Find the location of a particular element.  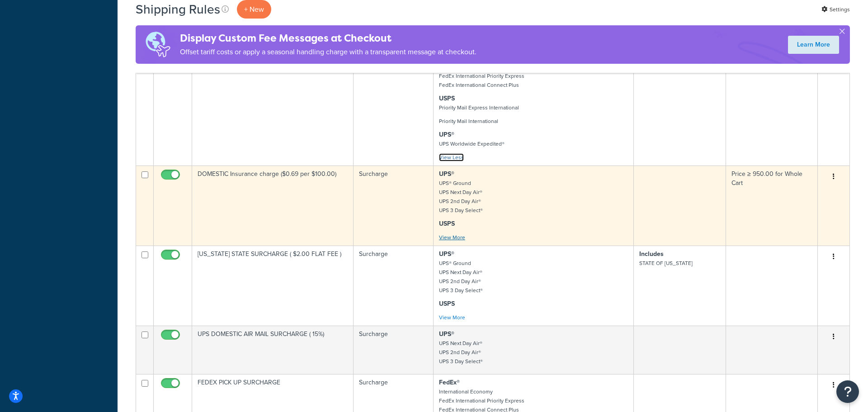

h4: Display Custom Fee Messages at Checkout is located at coordinates (328, 38).